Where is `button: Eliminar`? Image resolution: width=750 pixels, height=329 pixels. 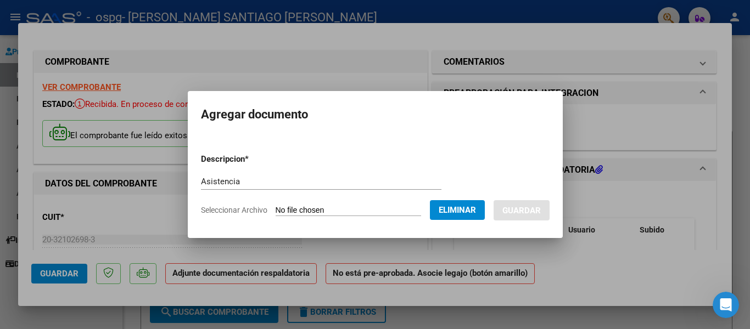 button: Eliminar is located at coordinates (457, 210).